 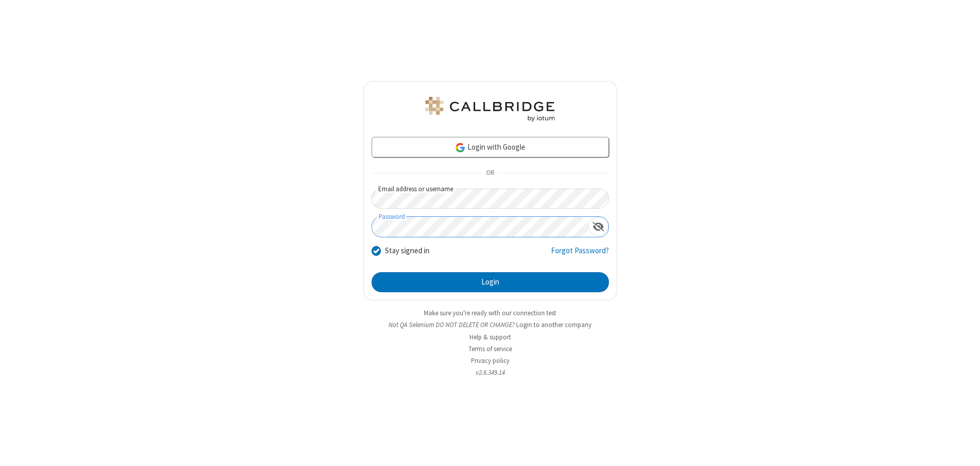 What do you see at coordinates (490, 198) in the screenshot?
I see `input: Email address or username` at bounding box center [490, 198].